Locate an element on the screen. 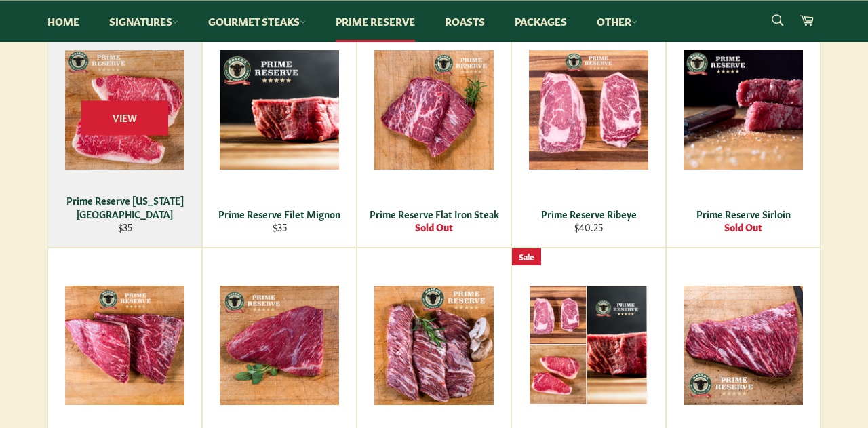  img: Prime Reserve Coulotte is located at coordinates (125, 345).